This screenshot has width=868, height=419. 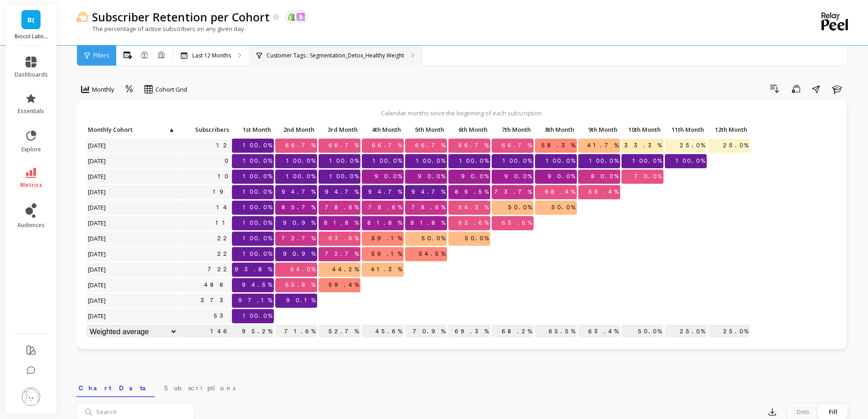 I want to click on p: 6th Month, so click(x=469, y=129).